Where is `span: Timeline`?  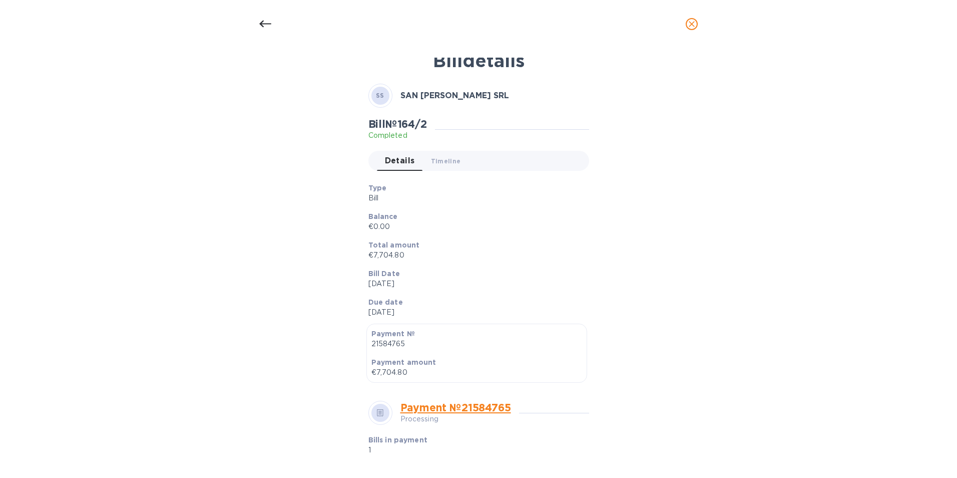
span: Timeline is located at coordinates (446, 161).